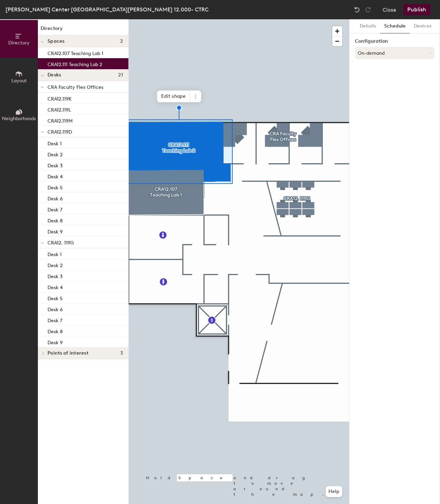  What do you see at coordinates (122, 41) in the screenshot?
I see `span: 2` at bounding box center [122, 41].